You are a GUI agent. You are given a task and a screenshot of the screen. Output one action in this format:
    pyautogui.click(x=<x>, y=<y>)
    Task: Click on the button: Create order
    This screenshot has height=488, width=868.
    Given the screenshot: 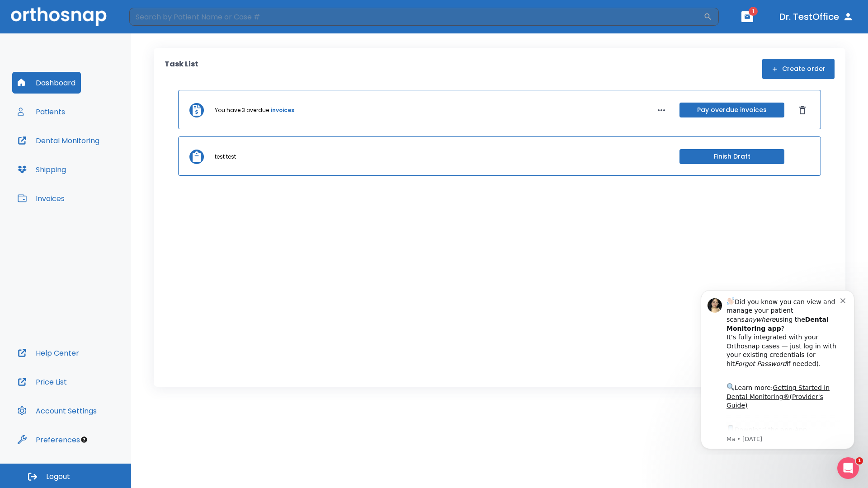 What is the action you would take?
    pyautogui.click(x=798, y=69)
    